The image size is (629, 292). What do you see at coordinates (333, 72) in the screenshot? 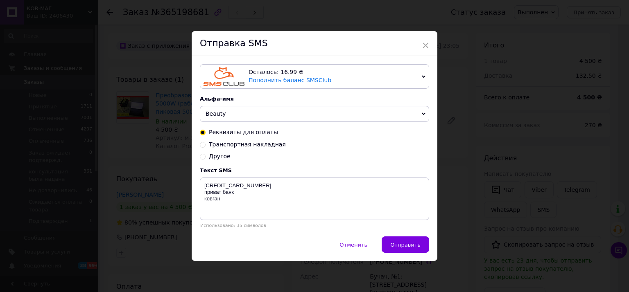
I see `div: Осталось: 16.99 ₴` at bounding box center [333, 72].